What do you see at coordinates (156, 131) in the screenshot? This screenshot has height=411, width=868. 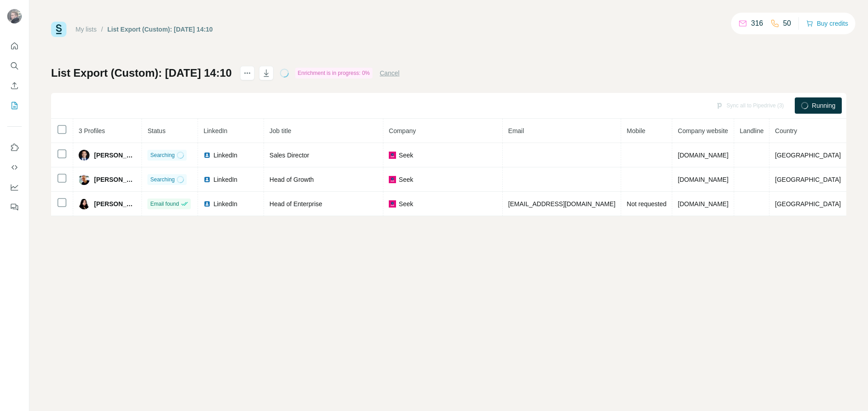 I see `span: Status` at bounding box center [156, 131].